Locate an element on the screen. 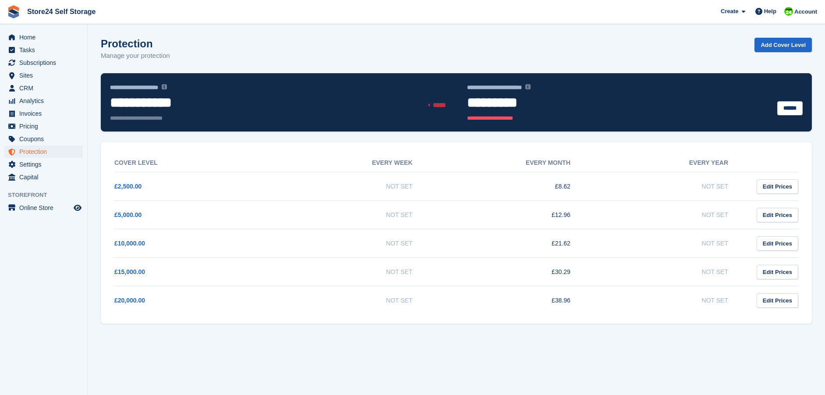  span: Settings is located at coordinates (46, 164).